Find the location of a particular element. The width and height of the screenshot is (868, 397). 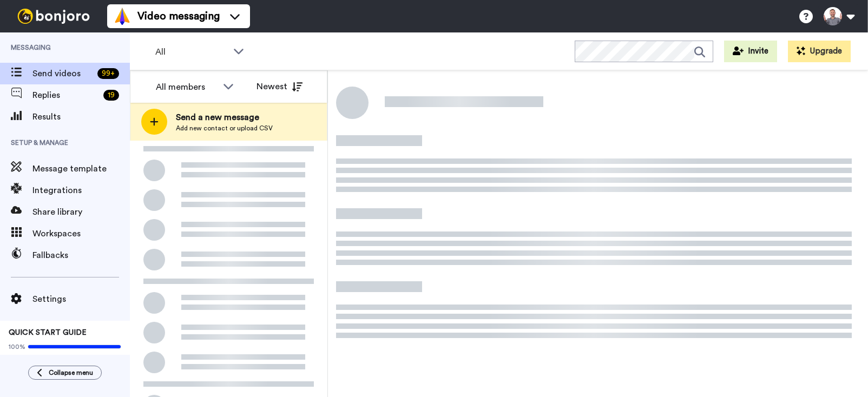

img: vm-color.svg is located at coordinates (123, 16).